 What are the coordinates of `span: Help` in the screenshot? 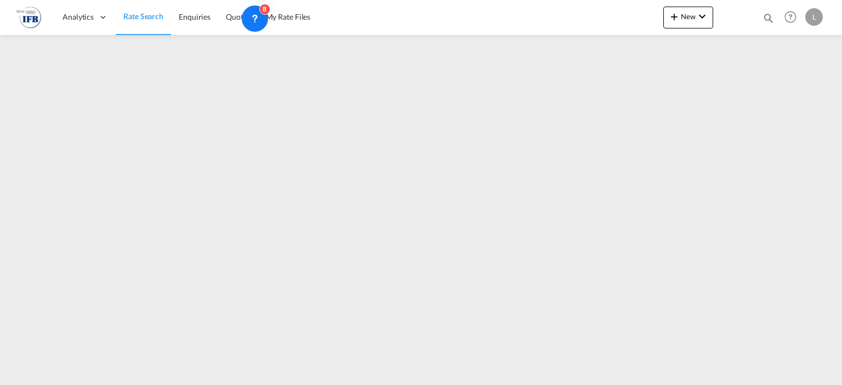 It's located at (790, 17).